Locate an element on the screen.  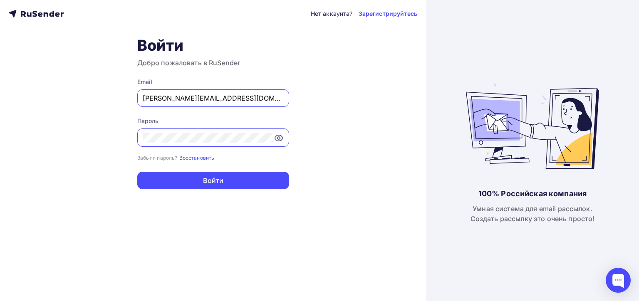
div: Email is located at coordinates (213, 82).